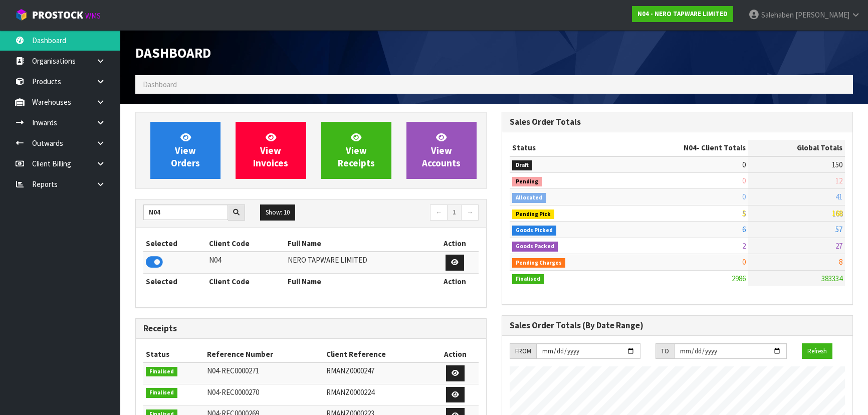 Image resolution: width=868 pixels, height=415 pixels. Describe the element at coordinates (21, 15) in the screenshot. I see `img: cube-alt.png` at that location.